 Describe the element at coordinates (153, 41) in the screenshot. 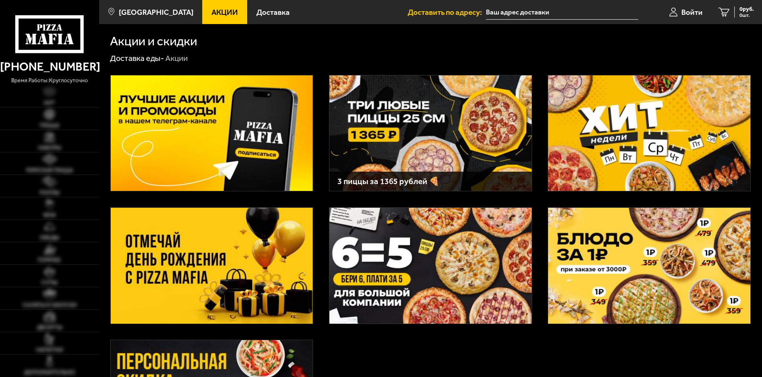

I see `h1: Акции и скидки` at that location.